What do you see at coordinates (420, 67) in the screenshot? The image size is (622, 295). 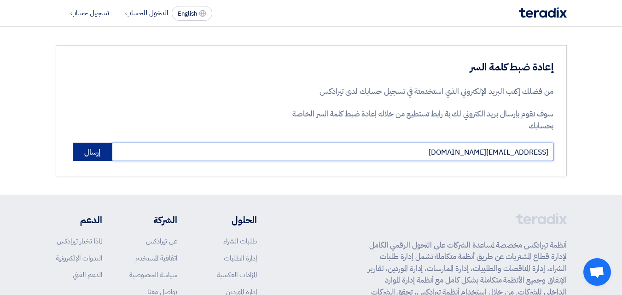 I see `h3: إعادة ضبط كلمة السر` at bounding box center [420, 67].